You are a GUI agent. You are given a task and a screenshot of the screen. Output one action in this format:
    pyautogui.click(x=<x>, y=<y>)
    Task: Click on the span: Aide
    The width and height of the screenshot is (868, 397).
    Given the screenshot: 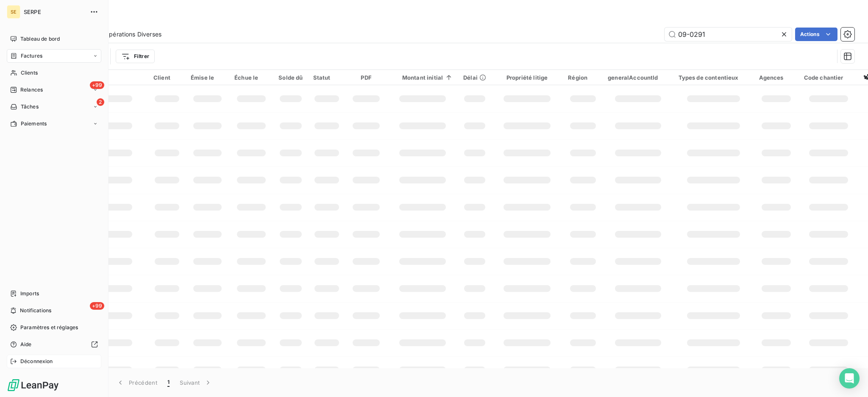 What is the action you would take?
    pyautogui.click(x=26, y=344)
    